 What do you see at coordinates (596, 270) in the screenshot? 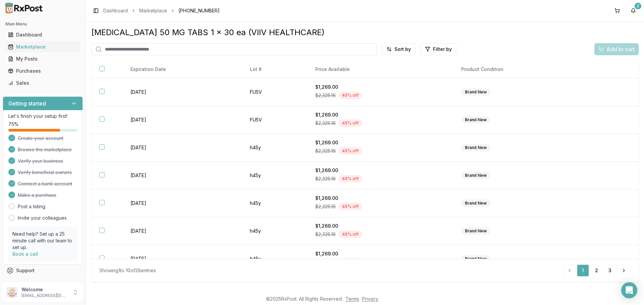
I see `a: 2` at bounding box center [596, 270].